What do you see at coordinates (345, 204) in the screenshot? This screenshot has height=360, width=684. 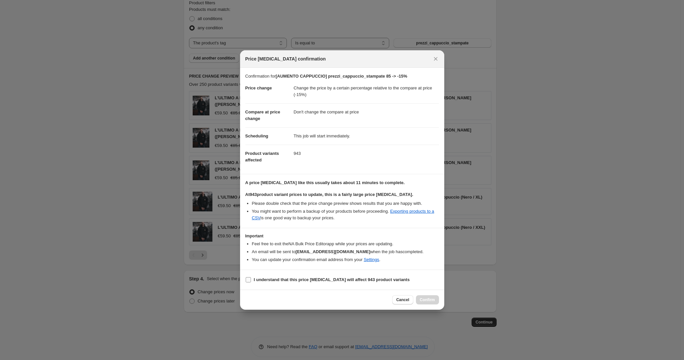 I see `li: Please double check that the price change preview shows results that you are happy with.` at bounding box center [345, 204].